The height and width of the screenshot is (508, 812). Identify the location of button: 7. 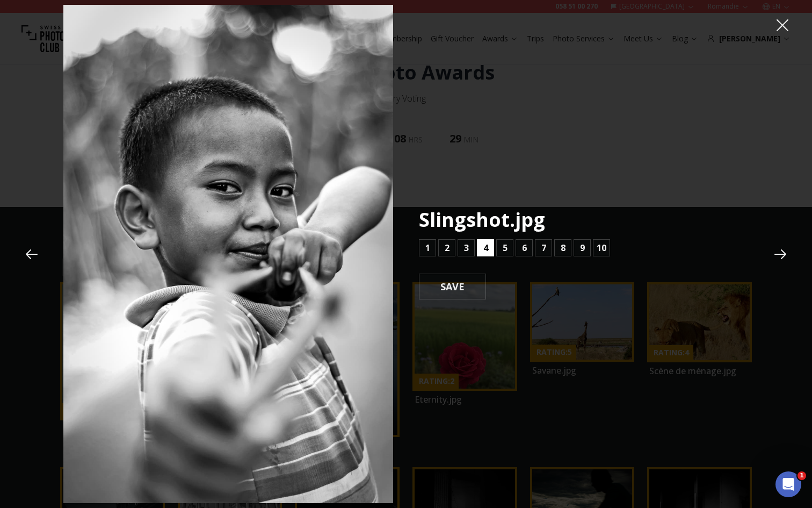
(544, 248).